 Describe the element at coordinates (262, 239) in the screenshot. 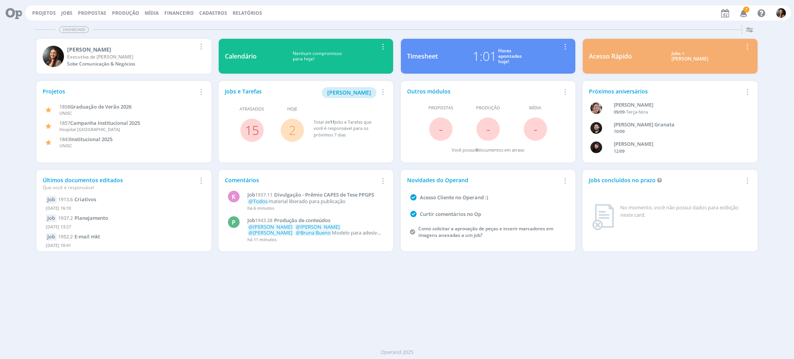

I see `span: há 11 minutos` at that location.